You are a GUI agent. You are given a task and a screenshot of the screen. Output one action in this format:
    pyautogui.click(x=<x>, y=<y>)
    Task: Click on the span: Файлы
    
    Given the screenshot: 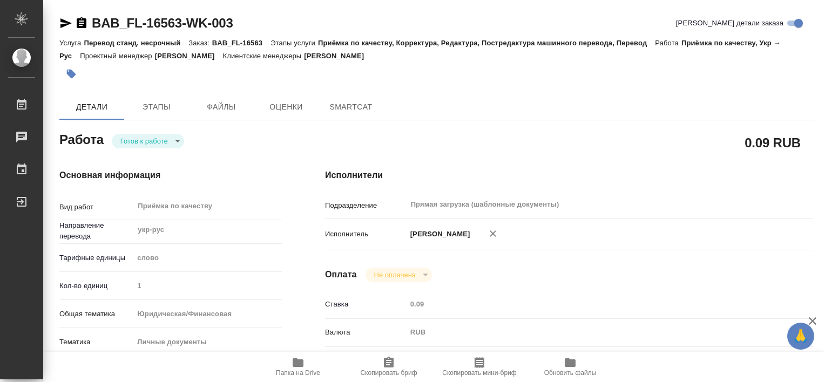 What is the action you would take?
    pyautogui.click(x=221, y=107)
    